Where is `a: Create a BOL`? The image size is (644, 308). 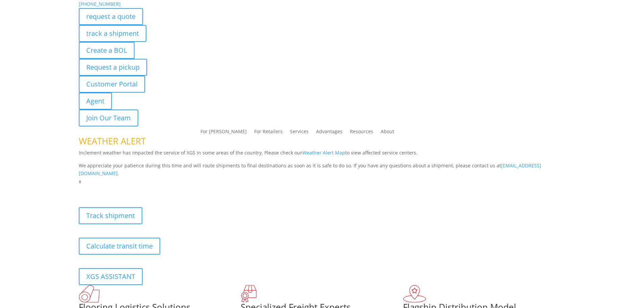
a: Create a BOL is located at coordinates (106, 50).